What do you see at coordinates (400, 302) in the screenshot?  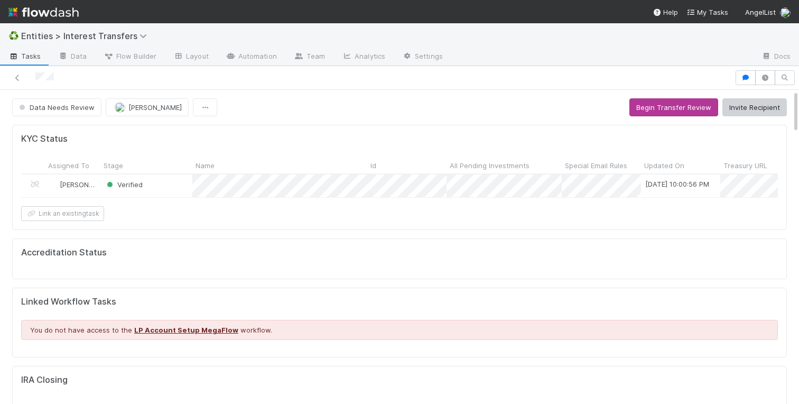 I see `h5: Linked Workflow Tasks` at bounding box center [400, 302].